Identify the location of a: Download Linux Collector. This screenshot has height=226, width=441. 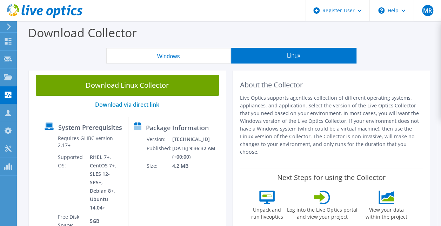
(127, 85).